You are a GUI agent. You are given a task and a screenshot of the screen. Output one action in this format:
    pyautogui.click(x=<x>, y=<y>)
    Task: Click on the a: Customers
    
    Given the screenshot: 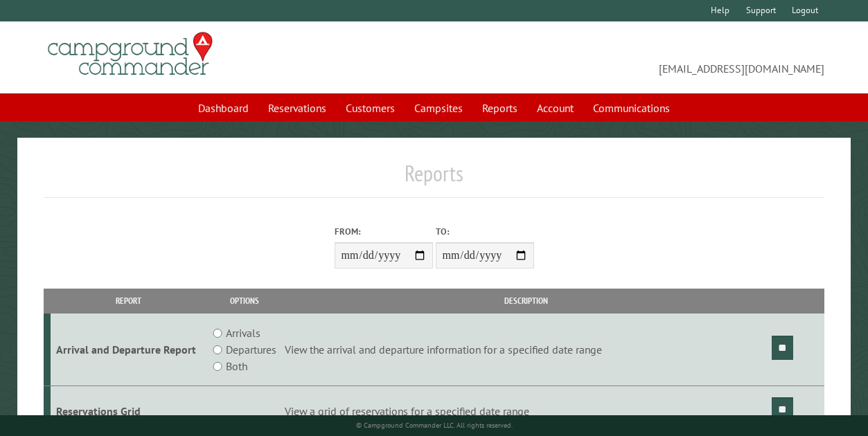 What is the action you would take?
    pyautogui.click(x=370, y=108)
    